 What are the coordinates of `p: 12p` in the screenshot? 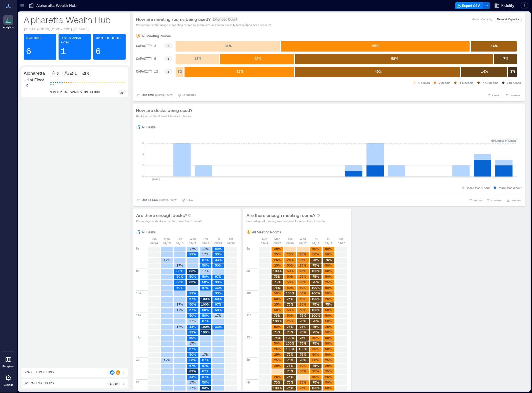 It's located at (249, 338).